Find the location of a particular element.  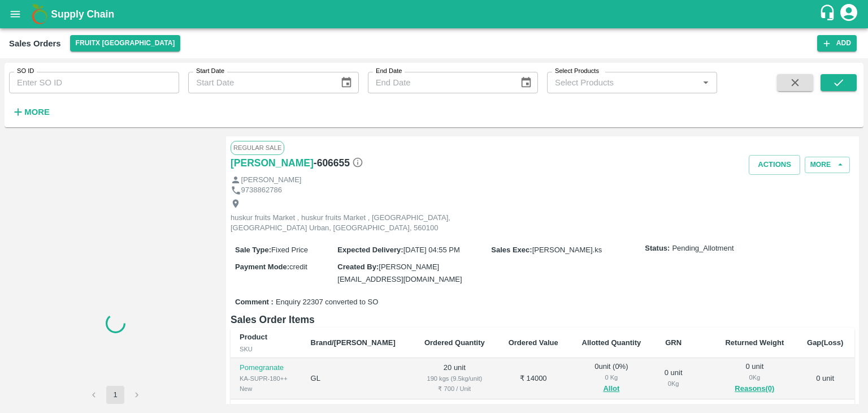

div: ₹ 700 / Unit is located at coordinates (455, 388).